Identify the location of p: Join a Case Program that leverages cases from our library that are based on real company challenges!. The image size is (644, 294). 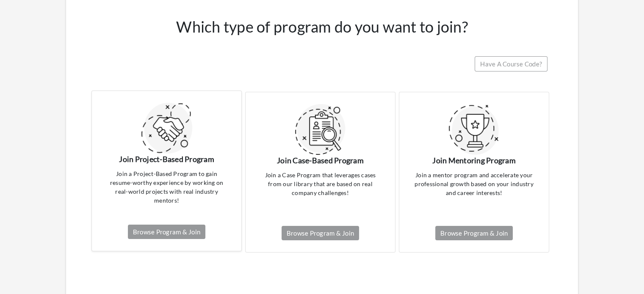
(320, 196).